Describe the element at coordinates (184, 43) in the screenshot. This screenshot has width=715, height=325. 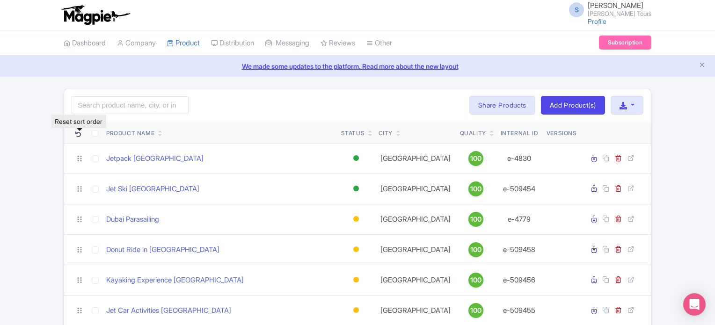
I see `a: Product` at that location.